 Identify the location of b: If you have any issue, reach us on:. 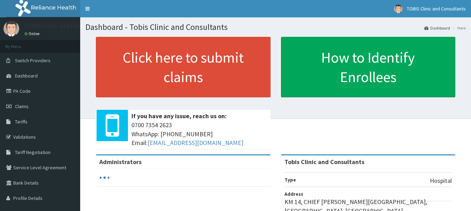
(179, 116).